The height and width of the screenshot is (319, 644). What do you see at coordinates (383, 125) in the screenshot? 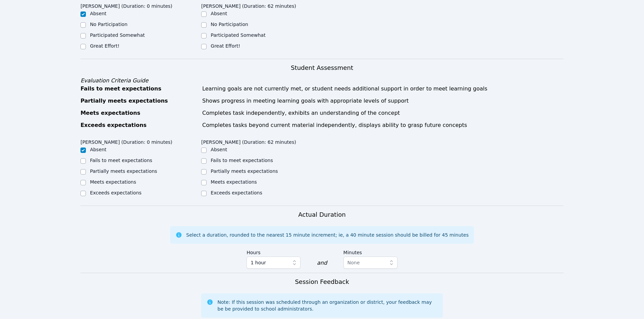
I see `div: Completes tasks beyond current material independently, displays ability to grasp future concepts` at bounding box center [383, 125].